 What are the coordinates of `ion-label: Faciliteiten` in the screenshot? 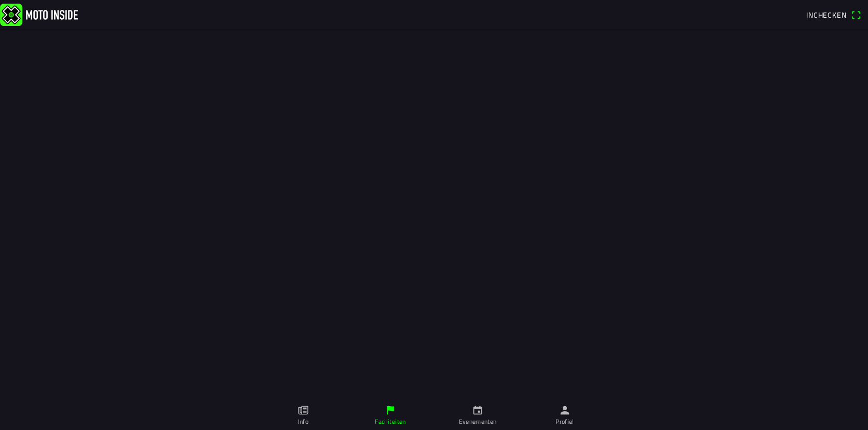 It's located at (390, 421).